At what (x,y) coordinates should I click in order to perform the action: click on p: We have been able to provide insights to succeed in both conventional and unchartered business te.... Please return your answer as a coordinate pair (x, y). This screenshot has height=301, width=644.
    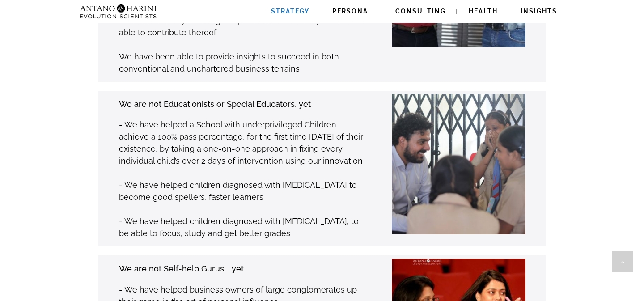
    Looking at the image, I should click on (241, 63).